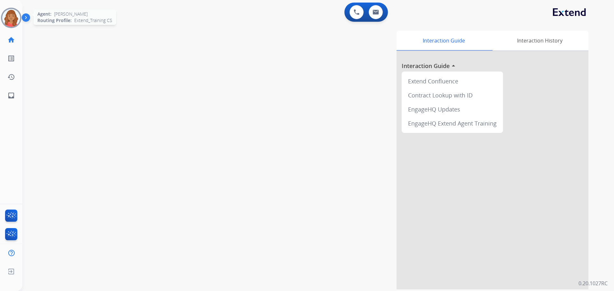 Image resolution: width=614 pixels, height=291 pixels. Describe the element at coordinates (540, 41) in the screenshot. I see `div: Interaction History` at that location.